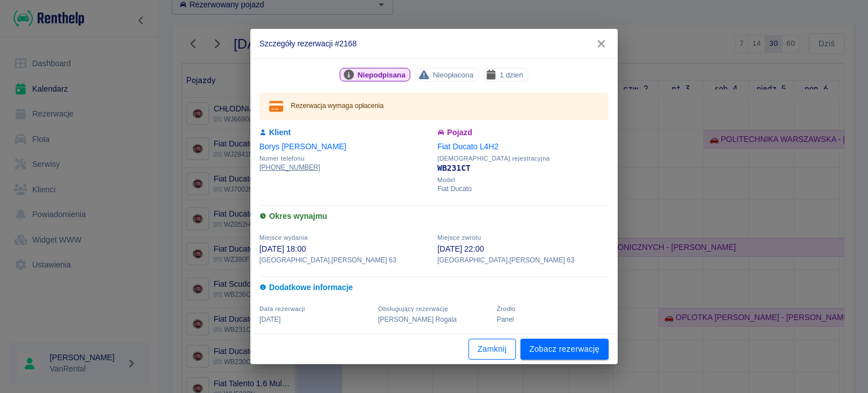  I want to click on a: Fiat Ducato L4H2, so click(468, 146).